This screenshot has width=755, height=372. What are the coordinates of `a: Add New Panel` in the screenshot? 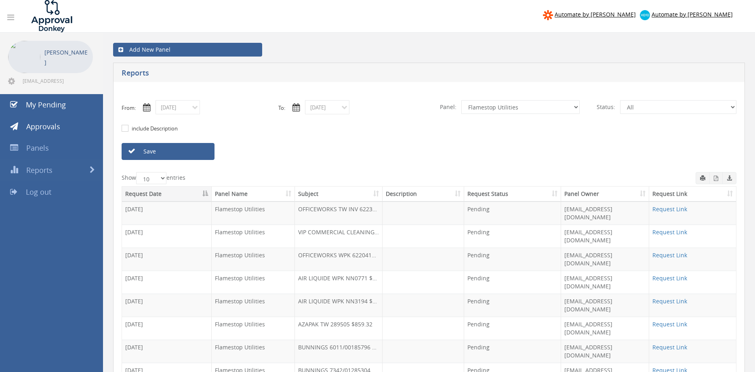 It's located at (188, 50).